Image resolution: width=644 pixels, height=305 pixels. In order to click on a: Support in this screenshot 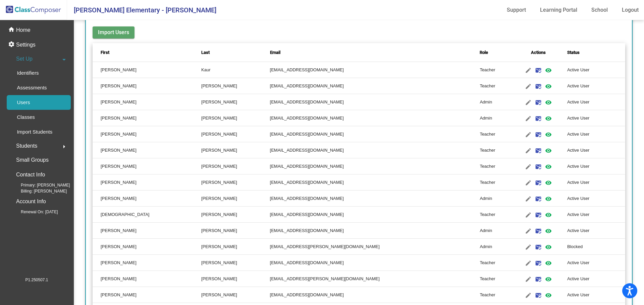, I will do `click(516, 10)`.